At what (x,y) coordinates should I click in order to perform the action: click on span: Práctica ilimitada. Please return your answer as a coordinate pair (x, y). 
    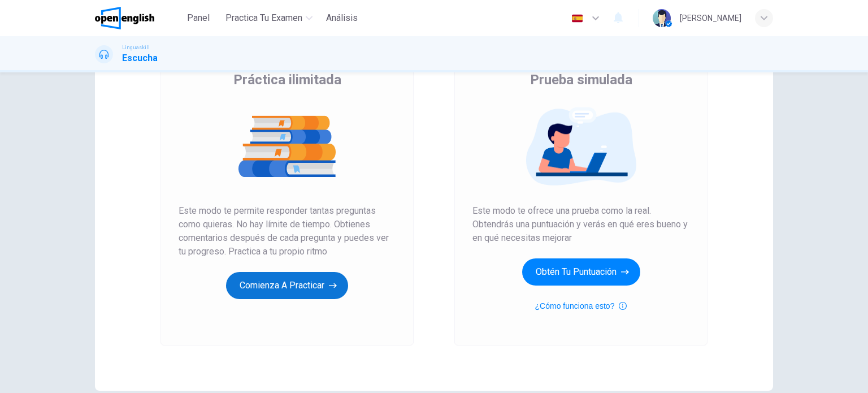
    Looking at the image, I should click on (287, 80).